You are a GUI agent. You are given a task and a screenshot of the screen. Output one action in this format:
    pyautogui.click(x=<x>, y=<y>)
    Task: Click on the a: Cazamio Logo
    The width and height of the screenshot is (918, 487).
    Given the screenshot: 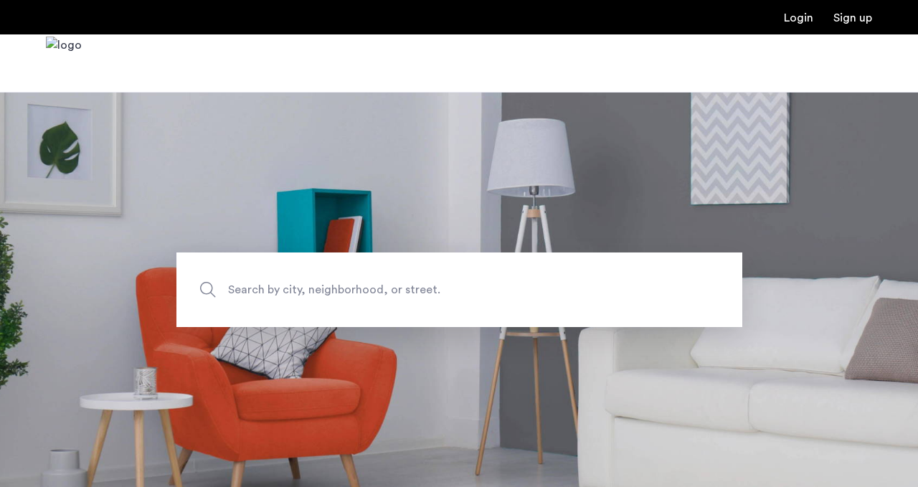 What is the action you would take?
    pyautogui.click(x=64, y=63)
    